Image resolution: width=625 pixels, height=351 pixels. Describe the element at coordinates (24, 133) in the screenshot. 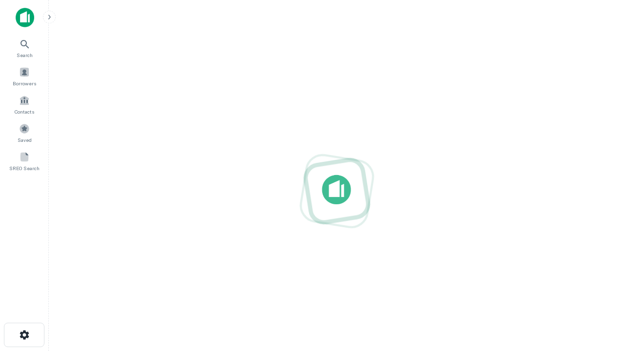

I see `a: Saved` at that location.